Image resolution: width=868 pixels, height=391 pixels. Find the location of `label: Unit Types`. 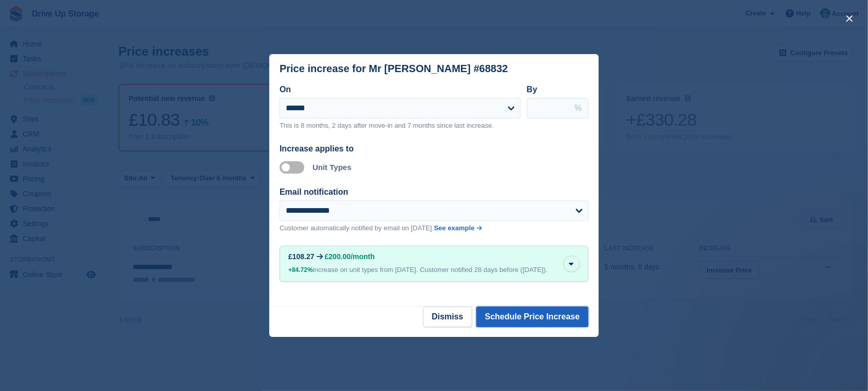

label: Unit Types is located at coordinates (332, 167).